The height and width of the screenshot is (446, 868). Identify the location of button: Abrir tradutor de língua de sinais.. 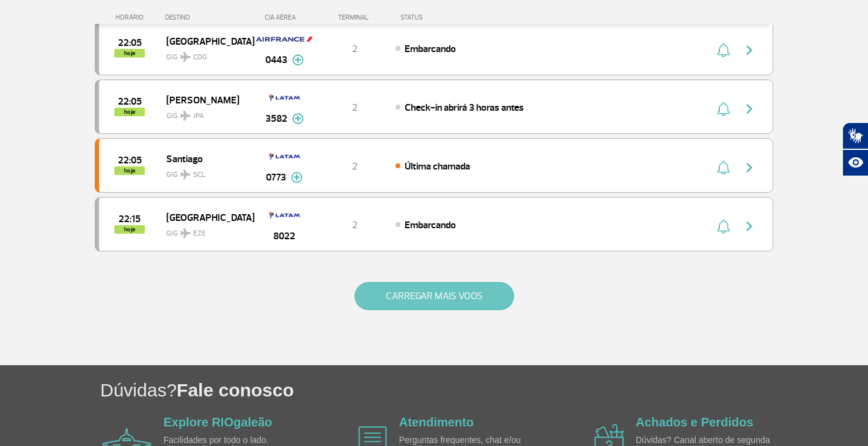
(855, 136).